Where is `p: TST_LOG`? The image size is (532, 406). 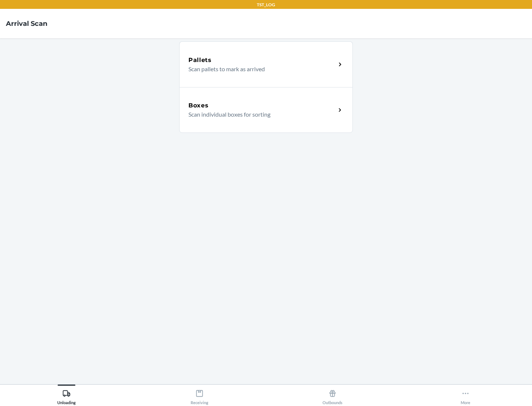
p: TST_LOG is located at coordinates (266, 5).